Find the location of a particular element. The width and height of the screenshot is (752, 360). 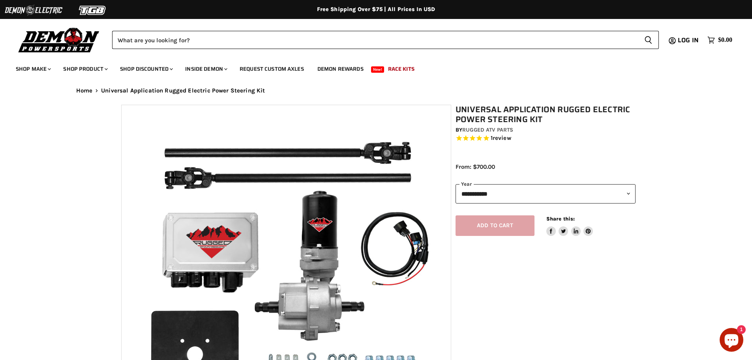

form: Product is located at coordinates (385, 40).